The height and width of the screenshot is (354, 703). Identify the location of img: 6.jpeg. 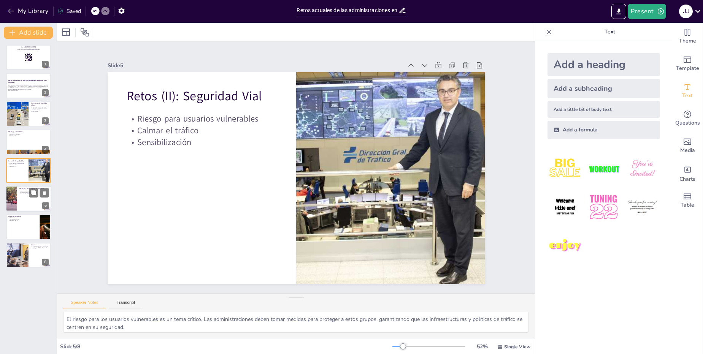
(642, 207).